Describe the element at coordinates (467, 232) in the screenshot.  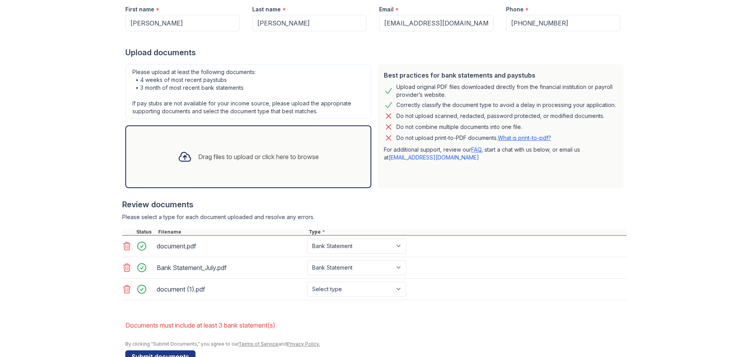
I see `div: Type` at that location.